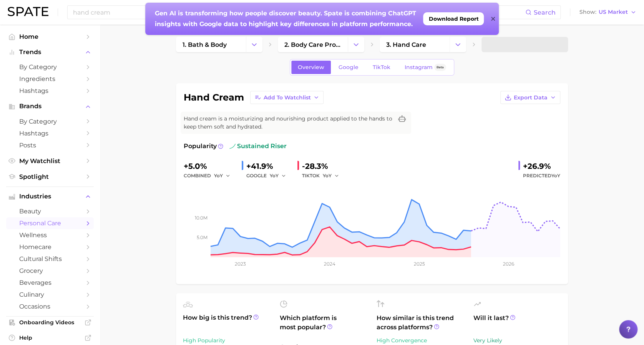 The height and width of the screenshot is (345, 644). What do you see at coordinates (232, 146) in the screenshot?
I see `img: sustained riser` at bounding box center [232, 146].